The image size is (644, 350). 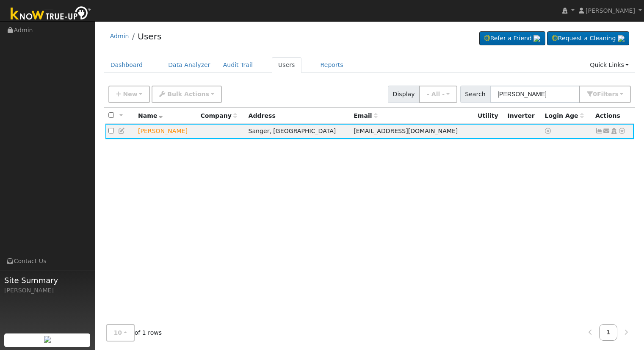 I want to click on a: Data Analyzer, so click(x=189, y=65).